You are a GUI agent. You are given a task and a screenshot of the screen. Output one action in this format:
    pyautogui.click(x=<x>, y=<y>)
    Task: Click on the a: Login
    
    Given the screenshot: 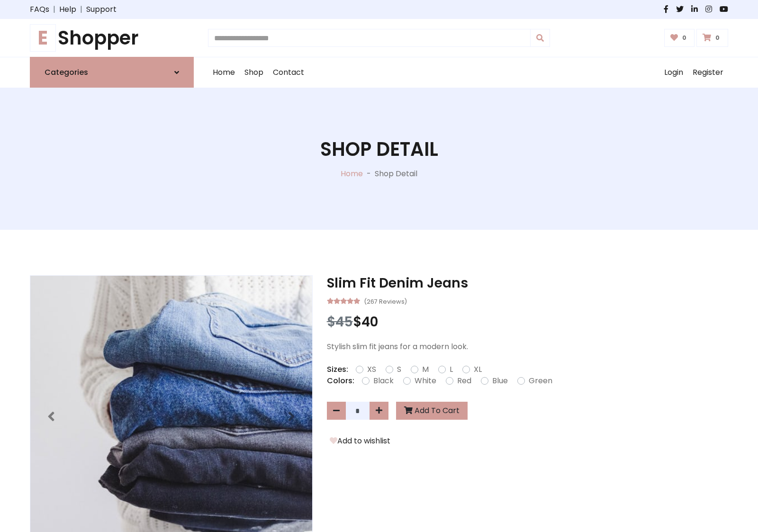 What is the action you would take?
    pyautogui.click(x=673, y=73)
    